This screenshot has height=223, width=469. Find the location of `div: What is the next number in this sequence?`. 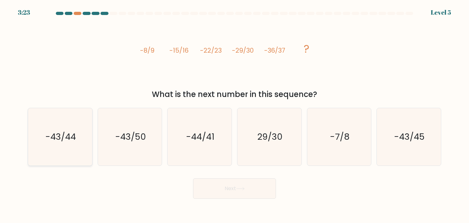

div: What is the next number in this sequence? is located at coordinates (234, 94).